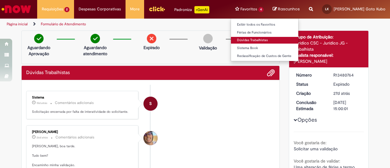  Describe the element at coordinates (348, 75) in the screenshot. I see `div: R13480764` at that location.